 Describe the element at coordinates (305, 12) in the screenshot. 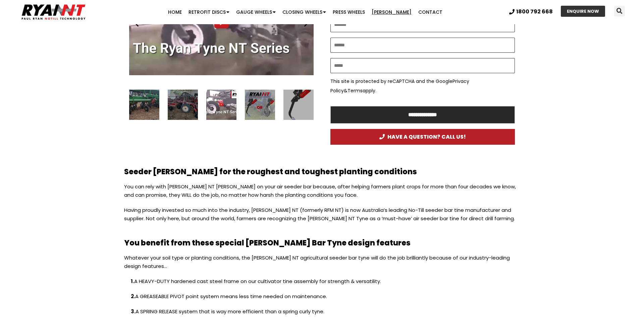

I see `nav: Menu` at that location.